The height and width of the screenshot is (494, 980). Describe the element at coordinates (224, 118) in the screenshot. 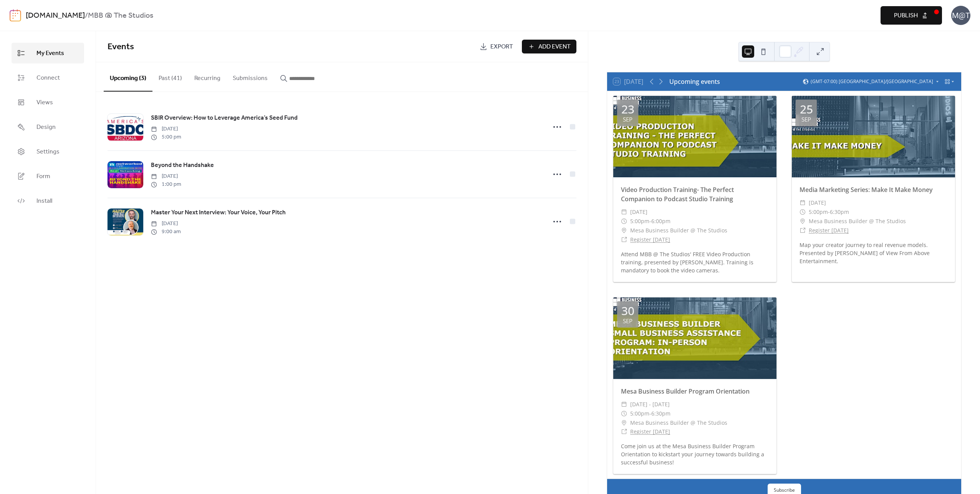

I see `a: SBIR Overview: How to Leverage America’s Seed Fund` at that location.